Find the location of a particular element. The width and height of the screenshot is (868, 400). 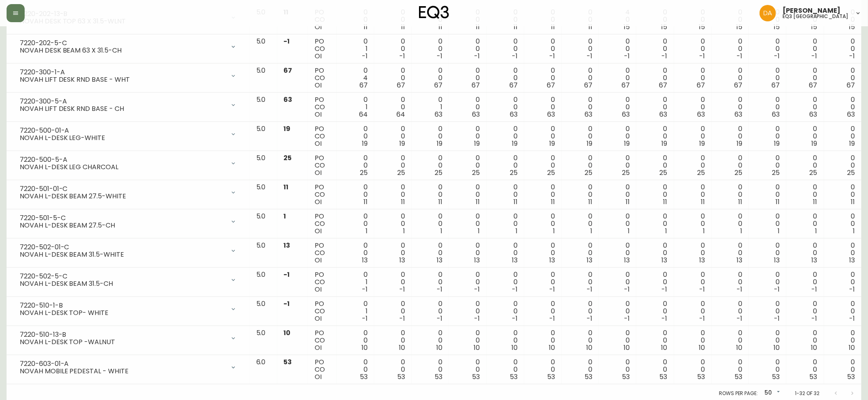

div: 0 1 is located at coordinates (356, 49).